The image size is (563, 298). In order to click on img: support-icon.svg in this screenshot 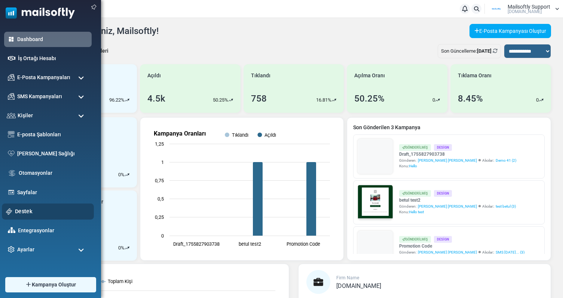, I will do `click(9, 212)`.